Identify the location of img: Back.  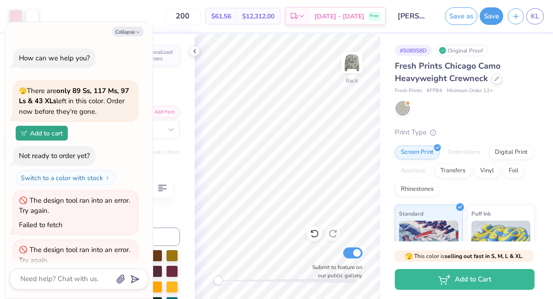
(352, 63).